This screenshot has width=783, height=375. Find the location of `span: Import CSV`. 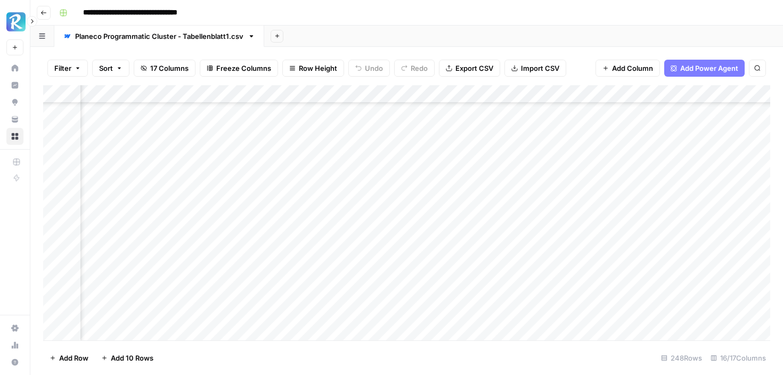

span: Import CSV is located at coordinates (540, 68).